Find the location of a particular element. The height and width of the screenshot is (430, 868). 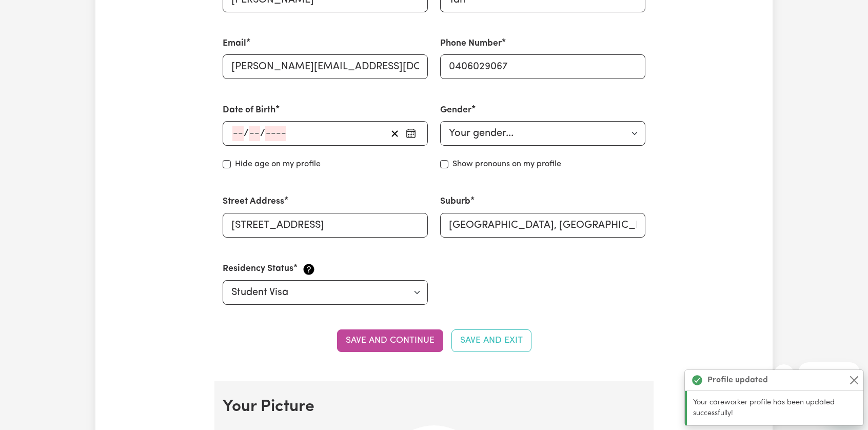

label: Gender is located at coordinates (456, 110).